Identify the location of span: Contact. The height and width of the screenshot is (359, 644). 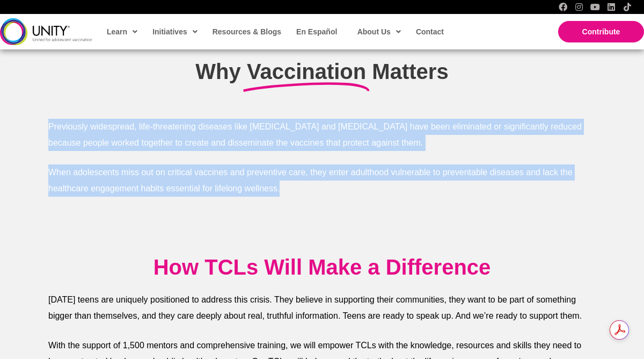
(430, 32).